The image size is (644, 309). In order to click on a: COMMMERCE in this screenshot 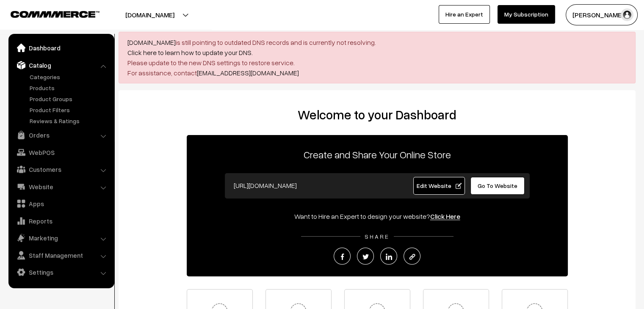, I will do `click(47, 13)`.